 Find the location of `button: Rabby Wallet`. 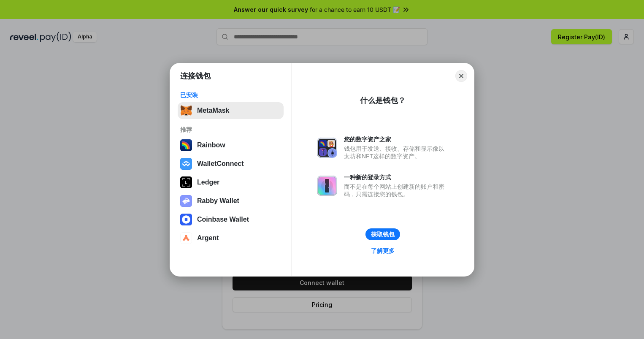

button: Rabby Wallet is located at coordinates (231, 201).